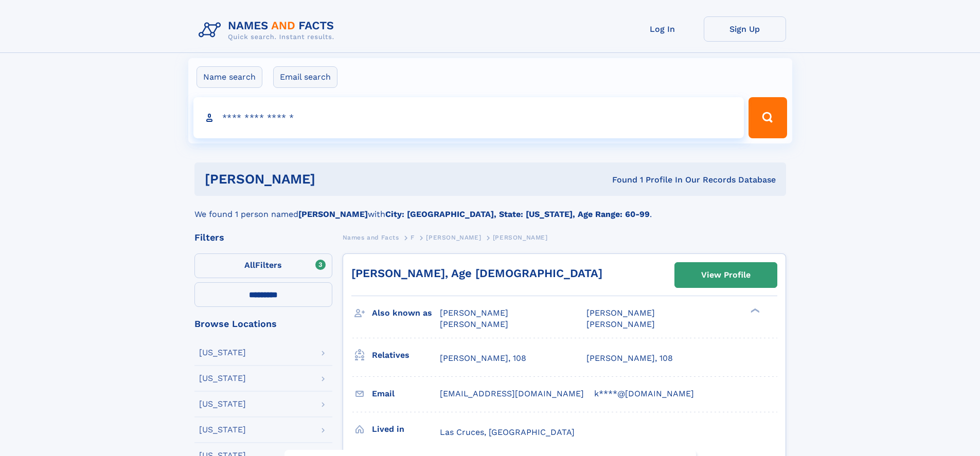  Describe the element at coordinates (264, 237) in the screenshot. I see `div: Filters` at that location.